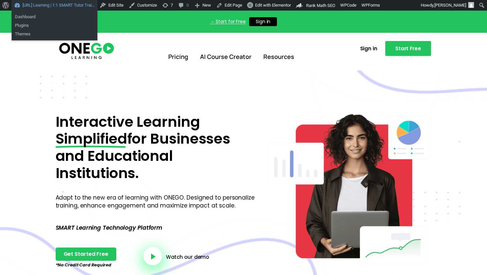 Image resolution: width=487 pixels, height=275 pixels. What do you see at coordinates (408, 48) in the screenshot?
I see `a: Start Free` at bounding box center [408, 48].